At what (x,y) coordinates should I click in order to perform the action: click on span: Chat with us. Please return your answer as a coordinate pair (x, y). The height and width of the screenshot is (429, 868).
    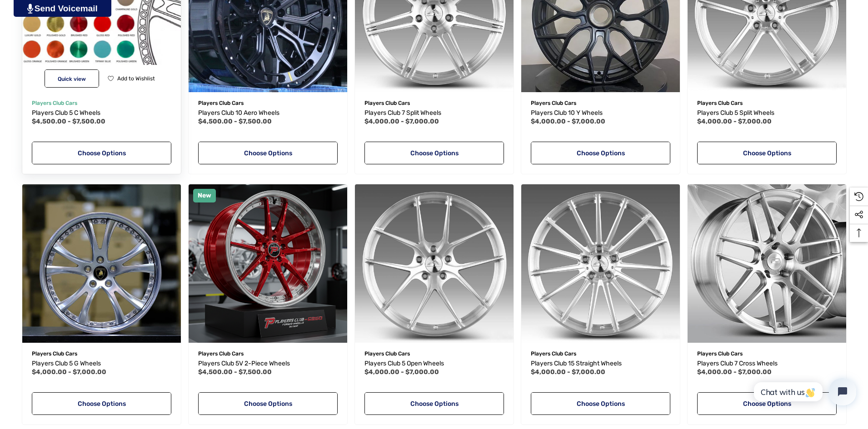
    Looking at the image, I should click on (44, 21).